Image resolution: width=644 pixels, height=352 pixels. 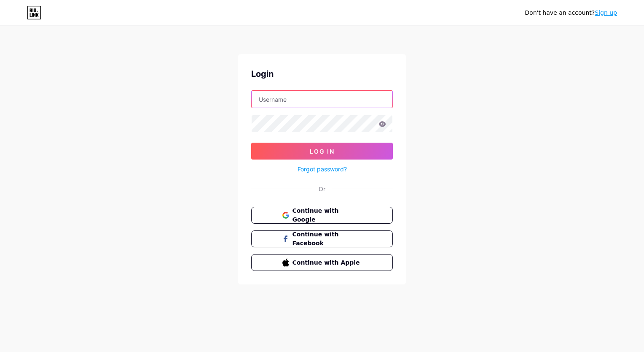 What do you see at coordinates (327, 238) in the screenshot?
I see `span: Continue with Facebook` at bounding box center [327, 238].